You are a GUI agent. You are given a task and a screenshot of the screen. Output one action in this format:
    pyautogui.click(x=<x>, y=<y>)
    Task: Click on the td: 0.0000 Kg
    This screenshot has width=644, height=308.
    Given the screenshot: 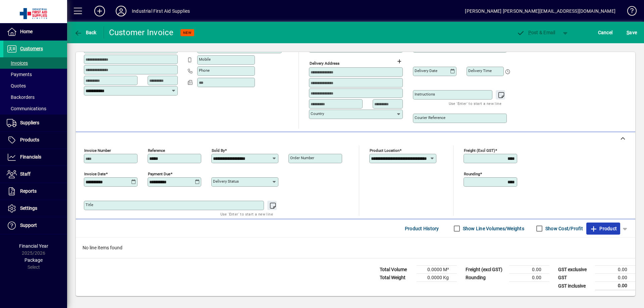 What is the action you would take?
    pyautogui.click(x=437, y=278)
    